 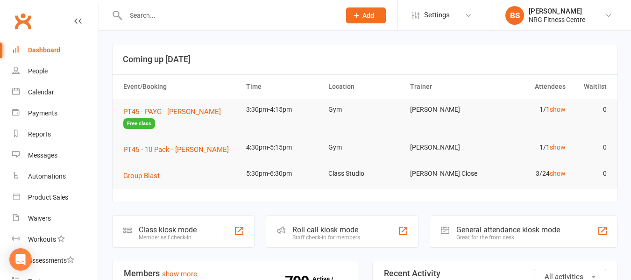 What do you see at coordinates (365, 86) in the screenshot?
I see `th: Location` at bounding box center [365, 86].